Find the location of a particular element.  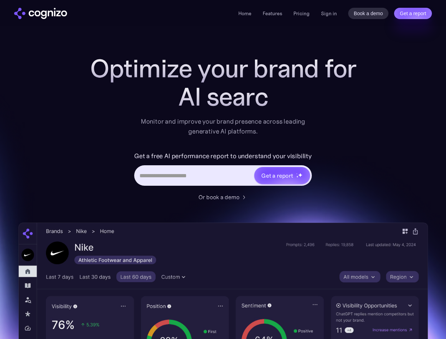

img: cognizo logo is located at coordinates (41, 13).